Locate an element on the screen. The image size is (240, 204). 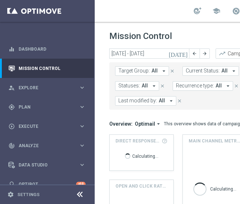
div: Data Studio is located at coordinates (43, 165).